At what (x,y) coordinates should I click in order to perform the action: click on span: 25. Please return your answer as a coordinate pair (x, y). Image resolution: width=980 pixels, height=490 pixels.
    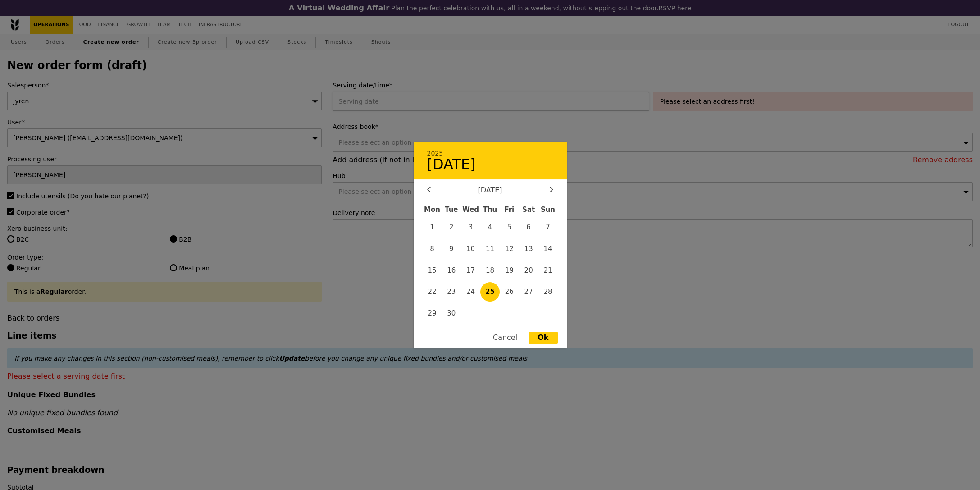
    Looking at the image, I should click on (490, 292).